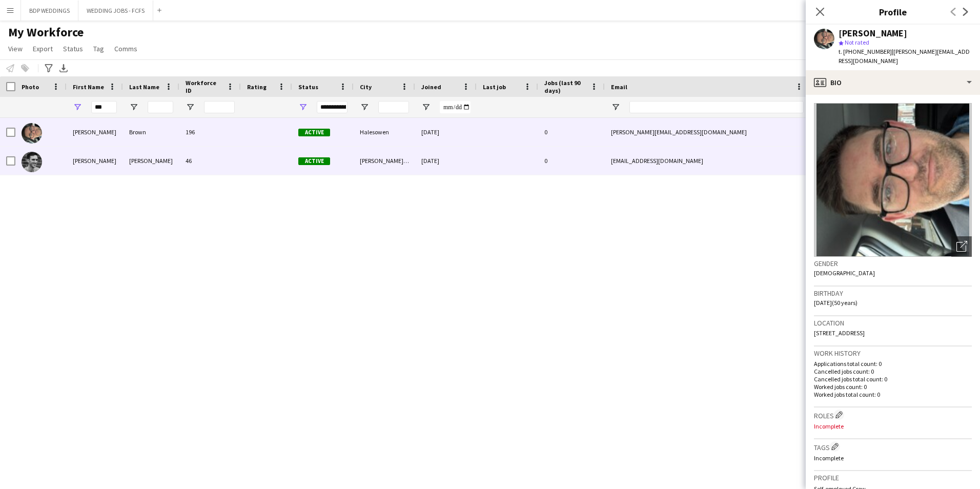  Describe the element at coordinates (161, 107) in the screenshot. I see `input: Last Name Filter Input` at that location.